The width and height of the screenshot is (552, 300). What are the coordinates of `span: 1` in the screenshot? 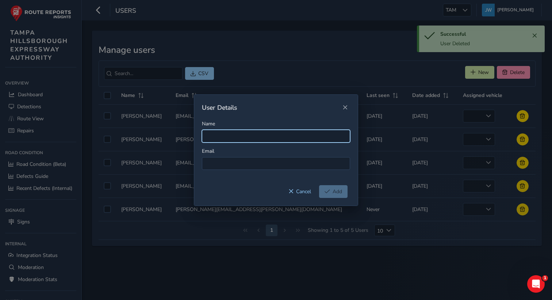 It's located at (545, 279).